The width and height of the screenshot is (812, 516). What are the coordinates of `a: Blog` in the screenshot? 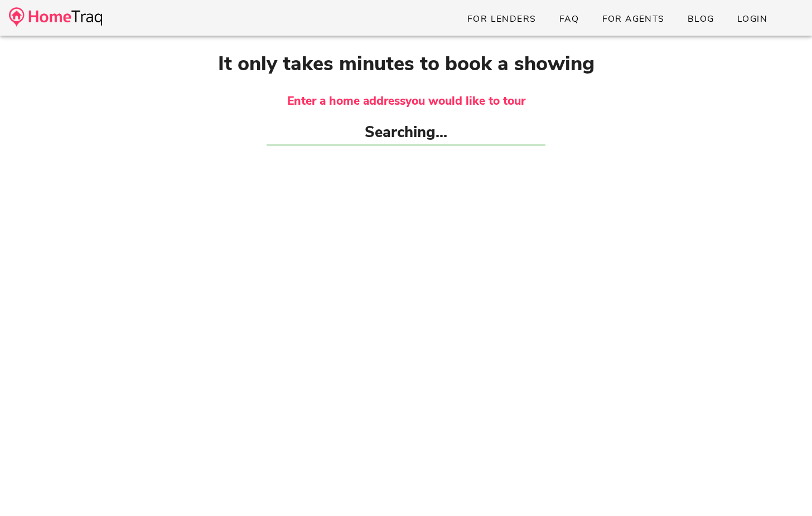 It's located at (700, 19).